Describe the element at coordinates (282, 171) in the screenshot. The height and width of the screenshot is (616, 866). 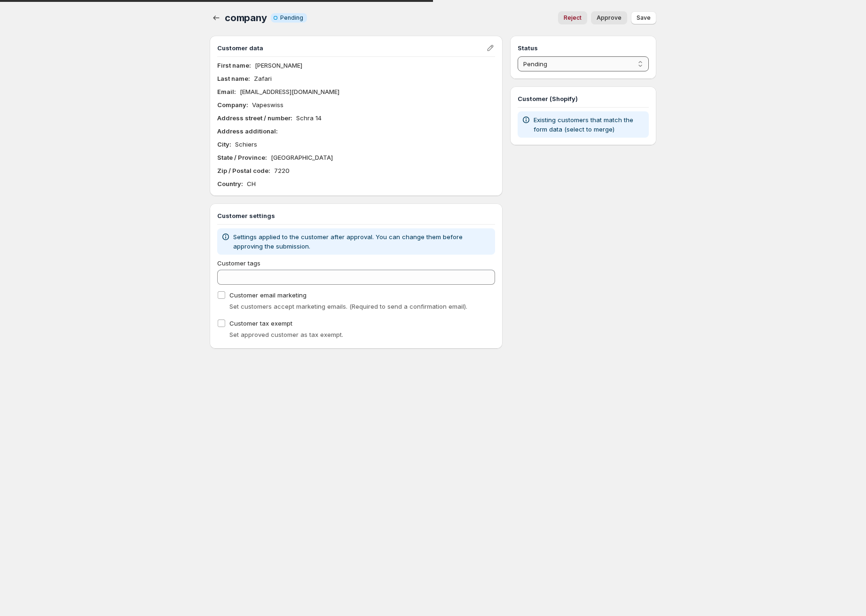
I see `p: 7220` at that location.